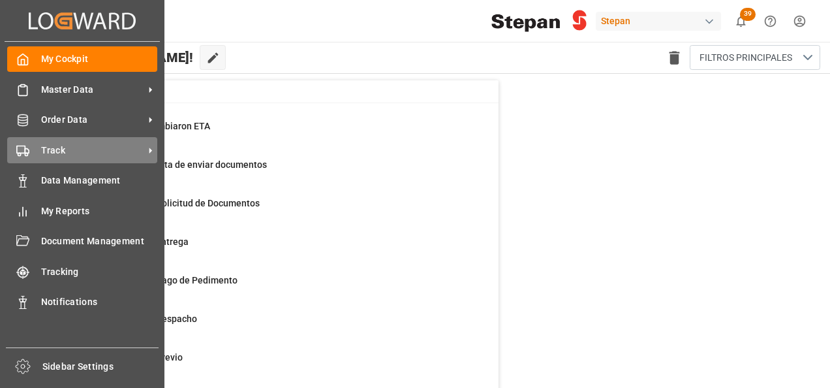 The height and width of the screenshot is (388, 830). I want to click on span: My Cockpit, so click(99, 59).